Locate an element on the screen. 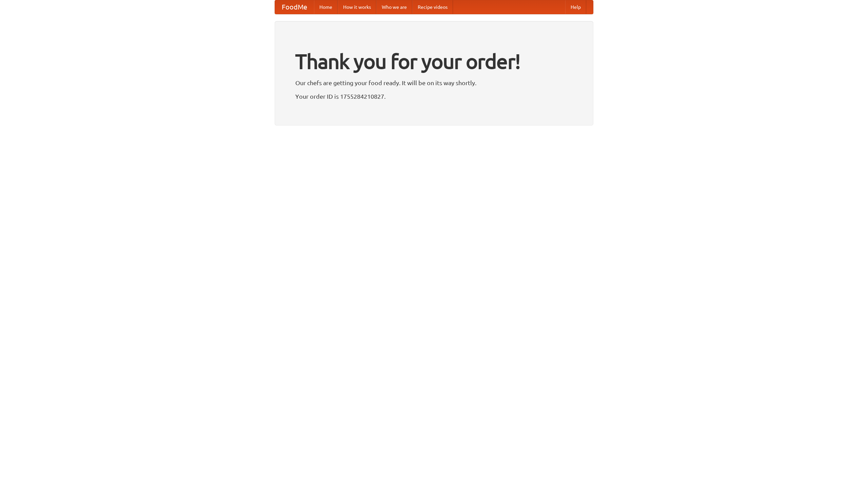  a: How it works is located at coordinates (357, 7).